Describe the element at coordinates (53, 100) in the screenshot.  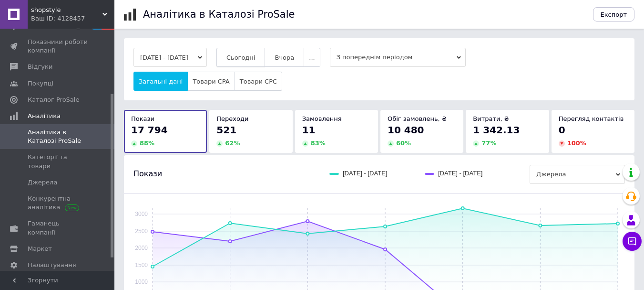
I see `span: Каталог ProSale` at that location.